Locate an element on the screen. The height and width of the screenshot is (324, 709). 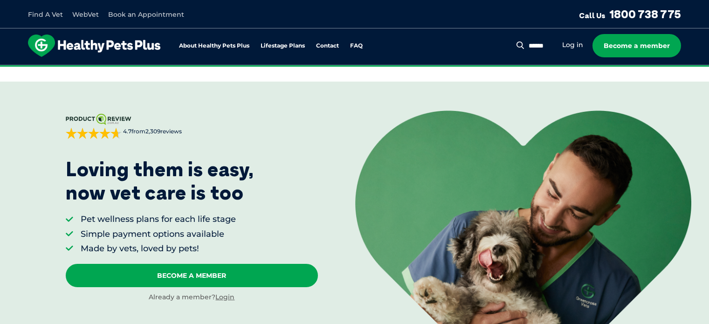
div: 4.7 out of 5 stars is located at coordinates (94, 133).